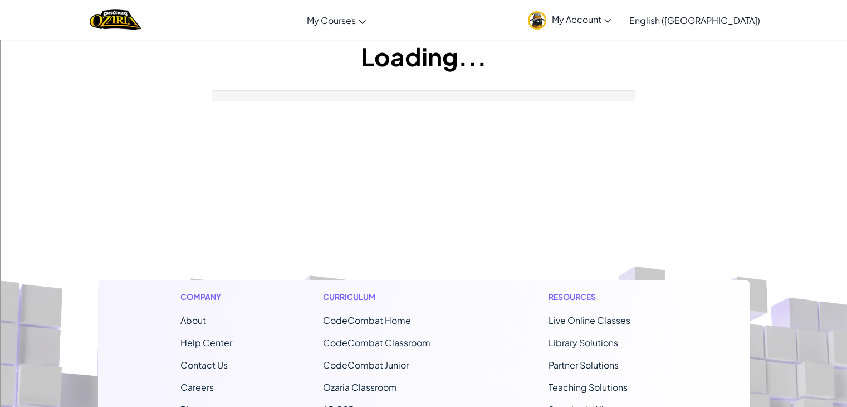 Image resolution: width=847 pixels, height=407 pixels. What do you see at coordinates (336, 20) in the screenshot?
I see `a: My Courses` at bounding box center [336, 20].